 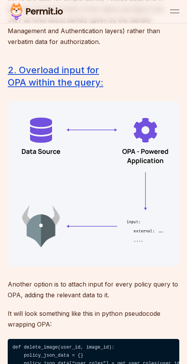 I want to click on p: Another option is to attach input for every policy query to OPA, adding the relevant data to it., so click(x=93, y=289).